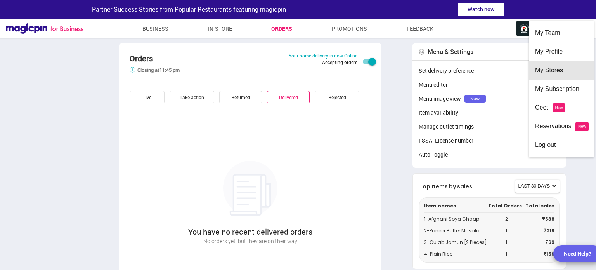  What do you see at coordinates (481, 9) in the screenshot?
I see `span: Watch now` at bounding box center [481, 9].